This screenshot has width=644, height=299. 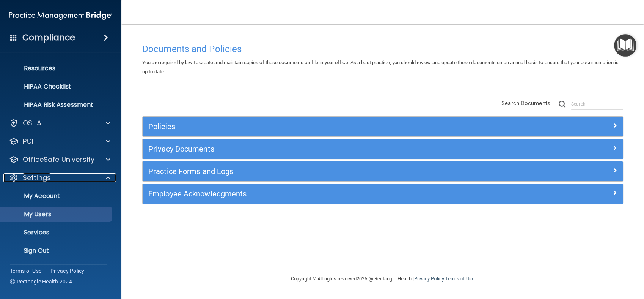 What do you see at coordinates (57, 214) in the screenshot?
I see `p: My Users` at bounding box center [57, 214].